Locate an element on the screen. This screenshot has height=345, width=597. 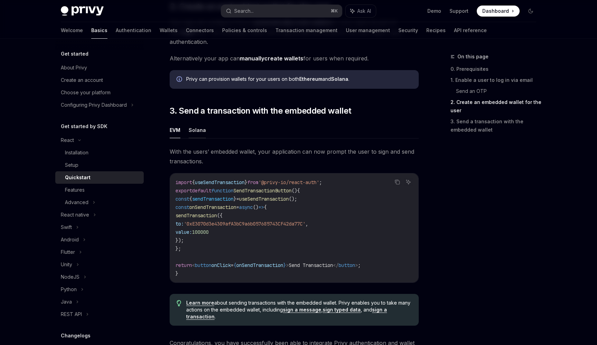
div: Flutter is located at coordinates (68, 252).